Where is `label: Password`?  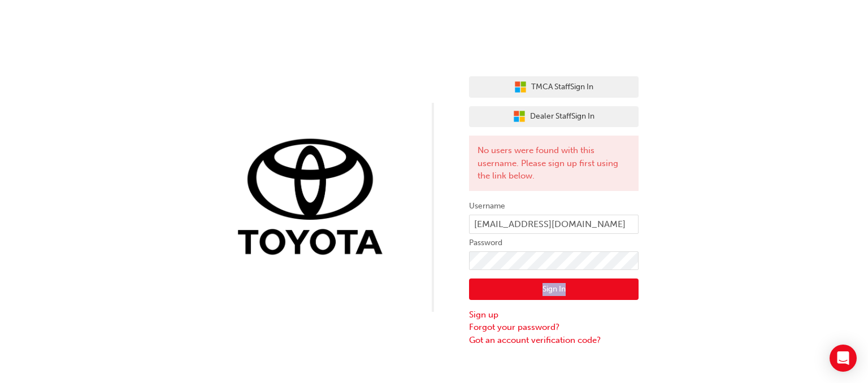
label: Password is located at coordinates (554, 243).